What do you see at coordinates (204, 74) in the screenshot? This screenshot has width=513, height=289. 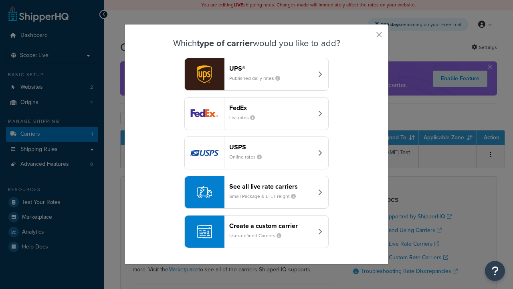 I see `img: ups logo` at bounding box center [204, 74].